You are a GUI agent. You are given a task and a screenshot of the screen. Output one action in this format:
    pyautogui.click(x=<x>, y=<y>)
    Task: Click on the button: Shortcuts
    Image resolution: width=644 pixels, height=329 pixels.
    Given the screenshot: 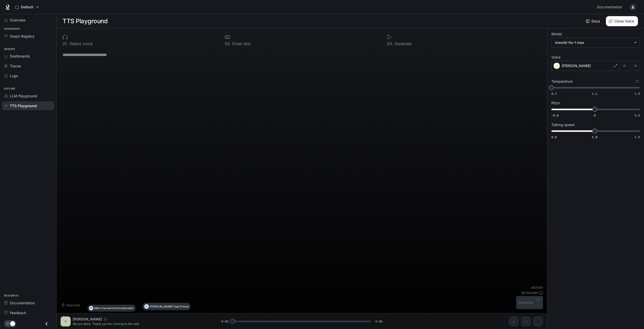 What is the action you would take?
    pyautogui.click(x=71, y=305)
    